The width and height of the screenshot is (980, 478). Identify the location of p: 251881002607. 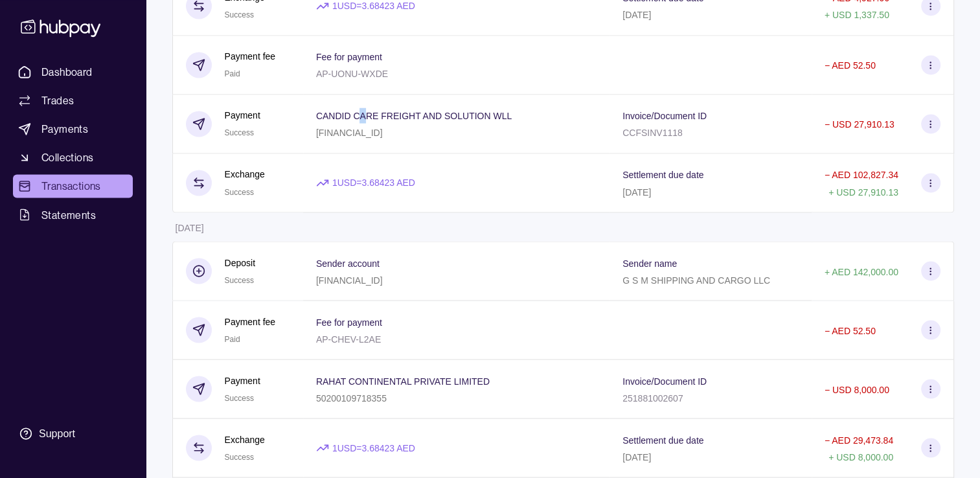
(652, 398).